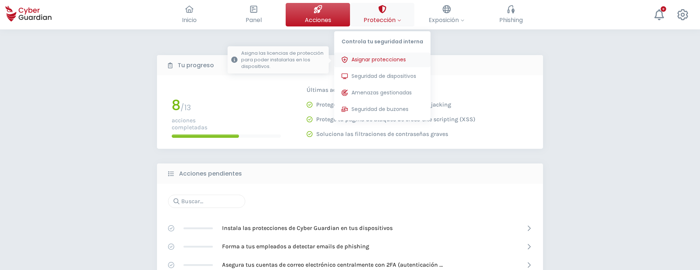  I want to click on span: Seguridad de dispositivos, so click(384, 76).